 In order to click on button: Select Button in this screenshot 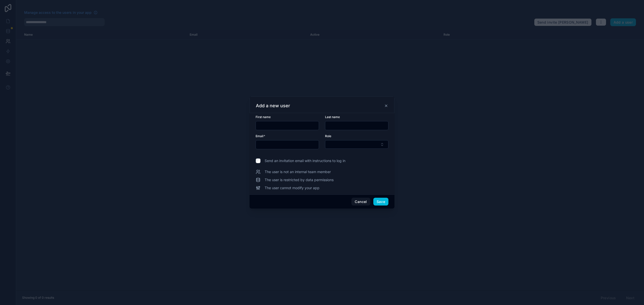, I will do `click(357, 144)`.